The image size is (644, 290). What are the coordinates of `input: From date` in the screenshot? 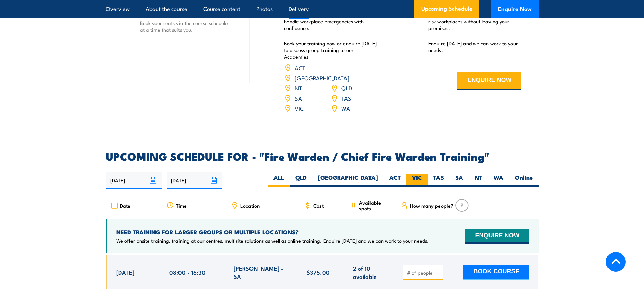 It's located at (133, 180).